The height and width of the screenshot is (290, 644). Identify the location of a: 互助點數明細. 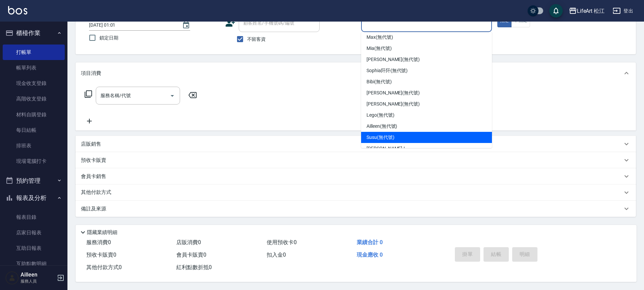
(34, 263).